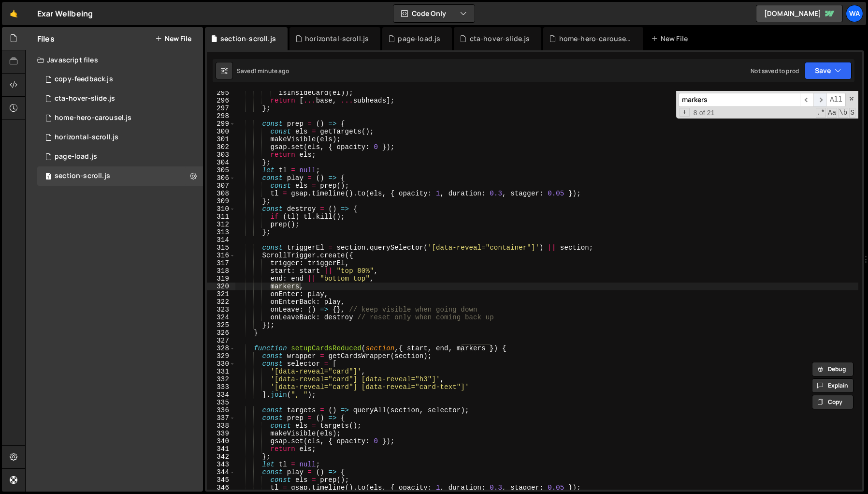 Image resolution: width=868 pixels, height=494 pixels. What do you see at coordinates (221, 279) in the screenshot?
I see `div: 319` at bounding box center [221, 279].